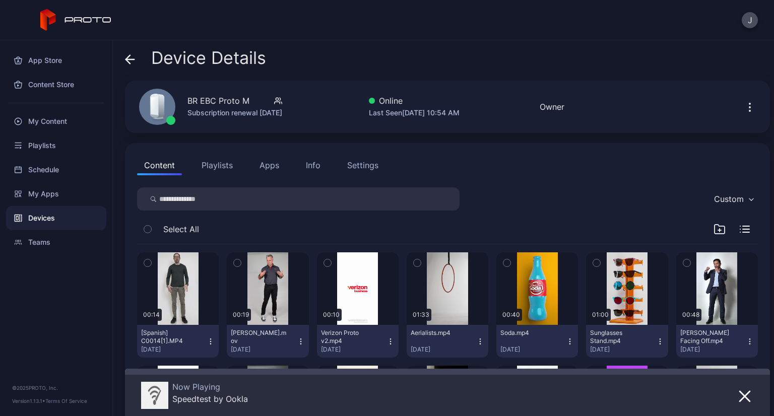  What do you see at coordinates (56, 146) in the screenshot?
I see `div: Playlists` at bounding box center [56, 146].